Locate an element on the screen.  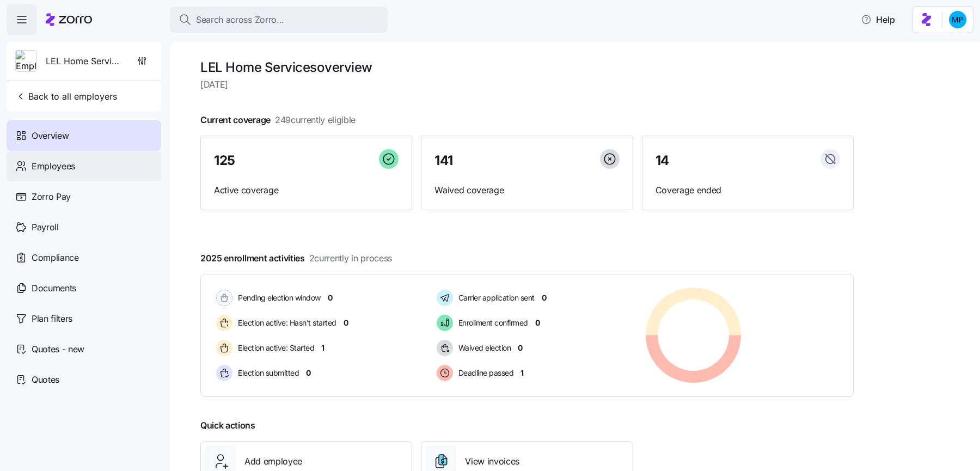
span: 125 is located at coordinates (225, 160).